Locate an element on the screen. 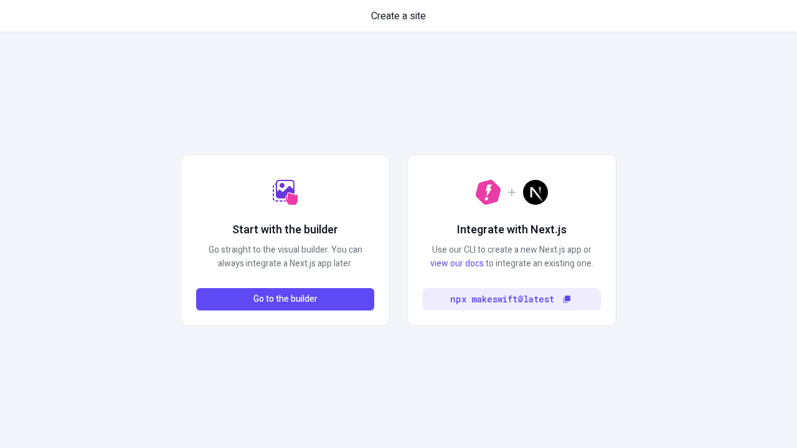 This screenshot has height=448, width=797. span: Create a site is located at coordinates (399, 16).